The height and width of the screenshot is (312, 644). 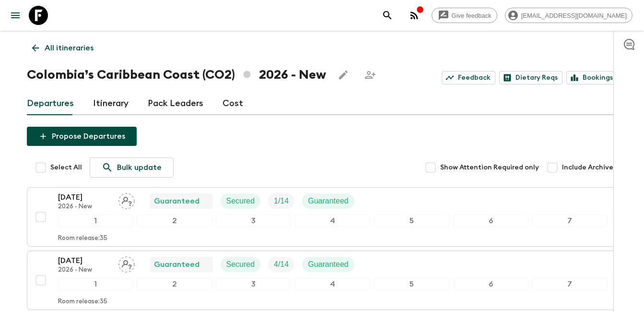 What do you see at coordinates (111, 104) in the screenshot?
I see `a: Itinerary` at bounding box center [111, 104].